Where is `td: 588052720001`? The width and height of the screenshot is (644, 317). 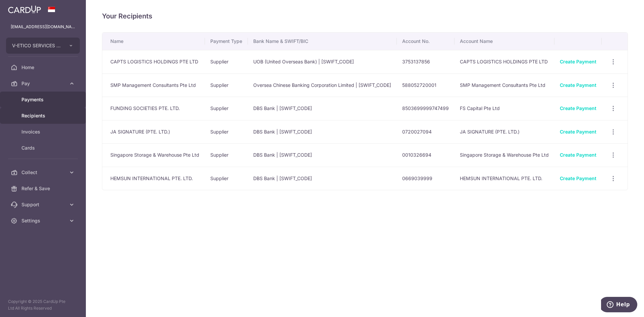
td: 588052720001 is located at coordinates (426, 85).